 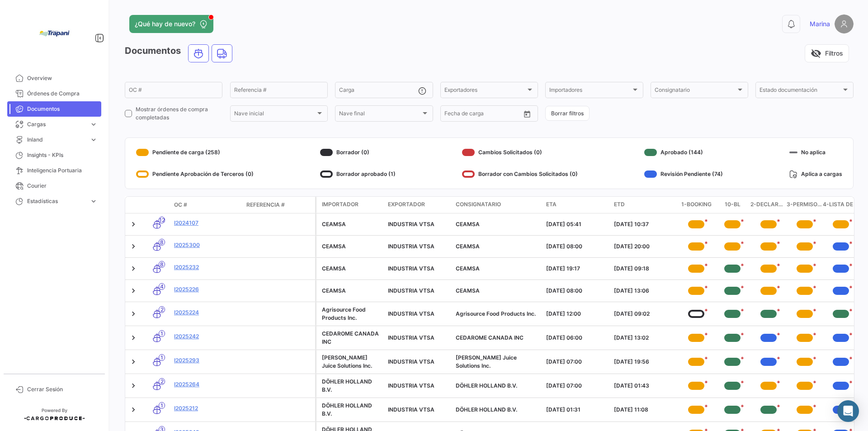 I want to click on button: visibility_offFiltros, so click(x=827, y=54).